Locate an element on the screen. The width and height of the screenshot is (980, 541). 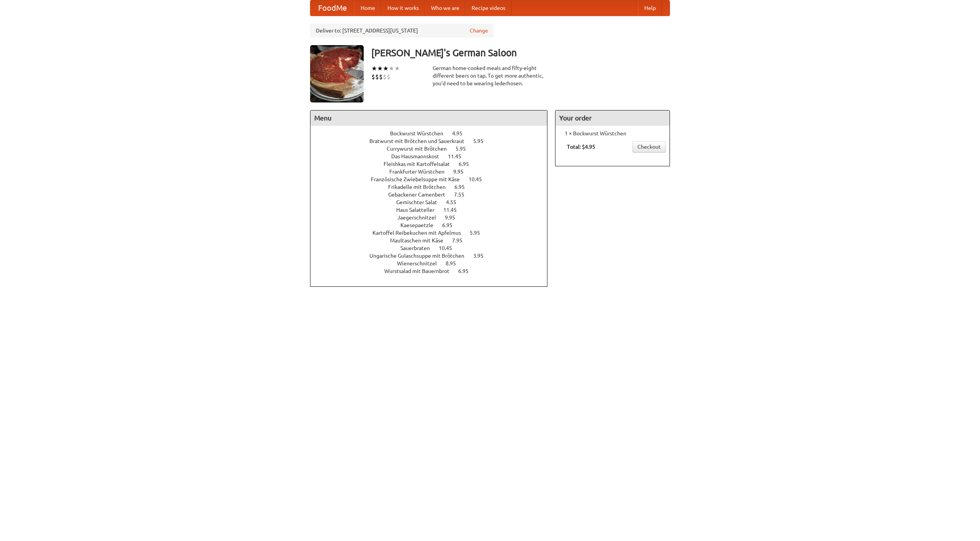
span: Jaegerschnitzel is located at coordinates (420, 218).